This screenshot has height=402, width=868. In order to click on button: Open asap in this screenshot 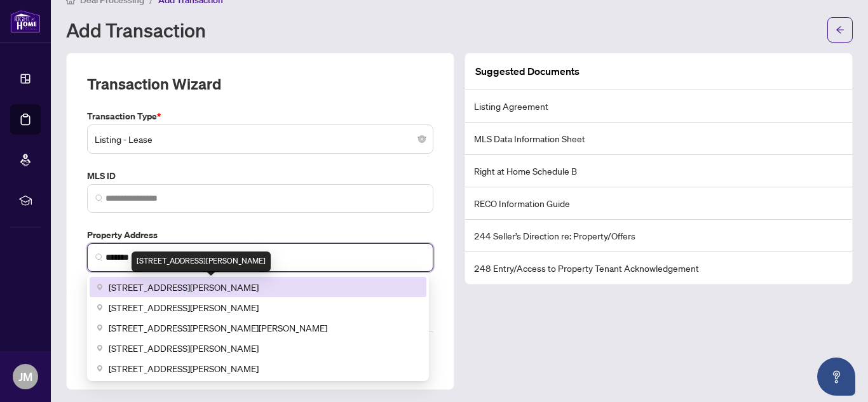, I will do `click(836, 377)`.